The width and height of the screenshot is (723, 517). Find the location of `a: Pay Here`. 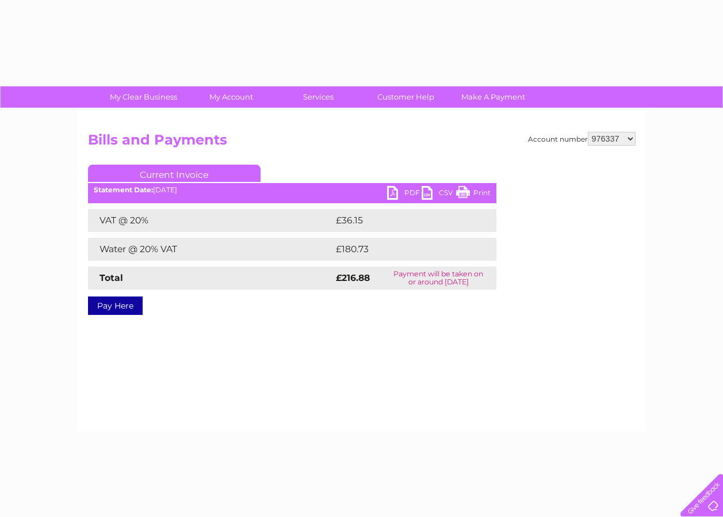

a: Pay Here is located at coordinates (115, 306).